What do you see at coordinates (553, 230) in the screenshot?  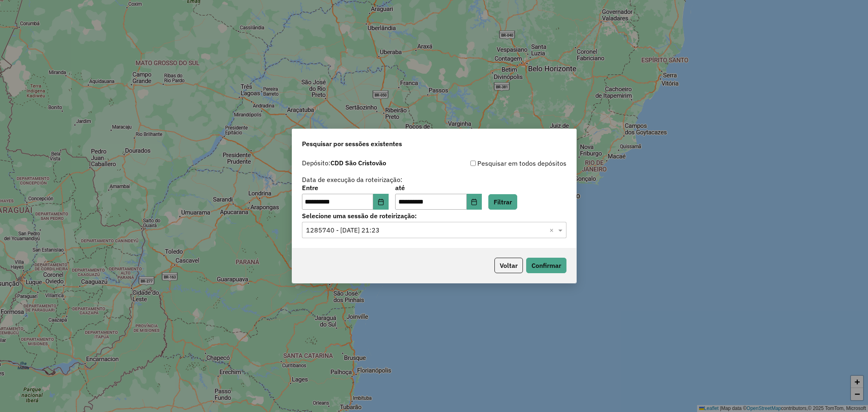 I see `span: Clear all` at bounding box center [553, 230].